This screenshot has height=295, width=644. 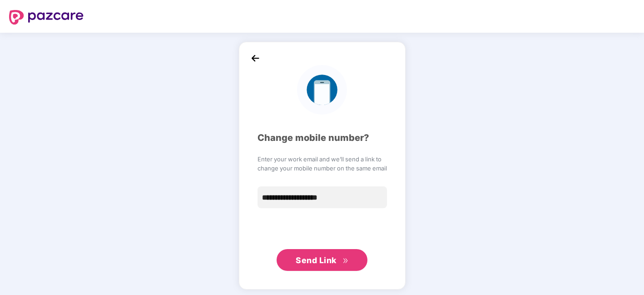 I want to click on span: Send Link, so click(x=316, y=260).